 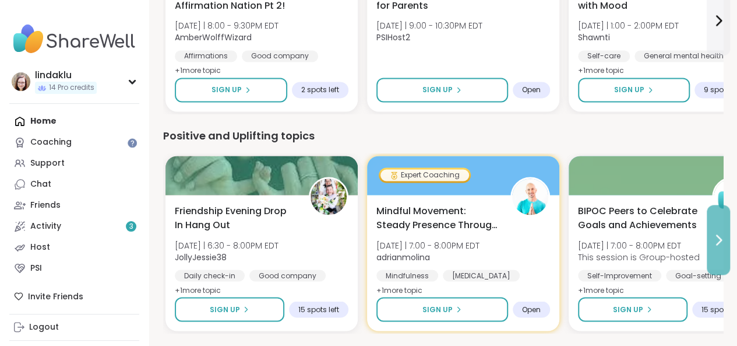 I want to click on div: Goal-setting, so click(x=698, y=275).